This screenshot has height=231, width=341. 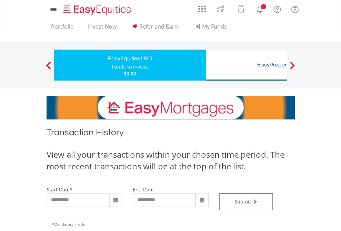 What do you see at coordinates (171, 134) in the screenshot?
I see `h1: Transaction History` at bounding box center [171, 134].